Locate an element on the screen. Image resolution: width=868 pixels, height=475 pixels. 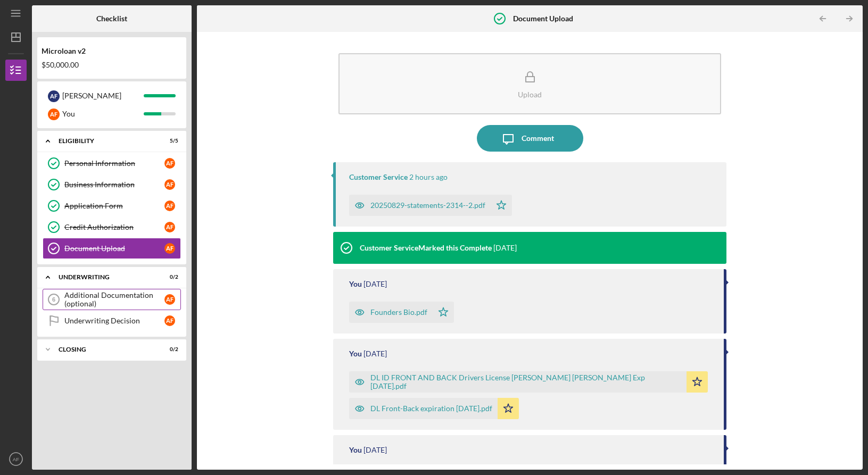
div: Comment is located at coordinates (538, 139).